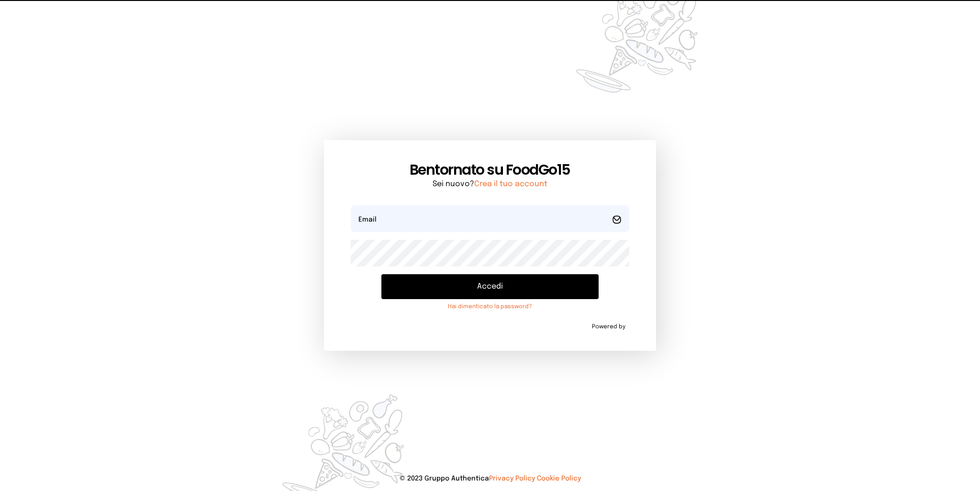 The height and width of the screenshot is (491, 980). I want to click on button: Accedi, so click(490, 286).